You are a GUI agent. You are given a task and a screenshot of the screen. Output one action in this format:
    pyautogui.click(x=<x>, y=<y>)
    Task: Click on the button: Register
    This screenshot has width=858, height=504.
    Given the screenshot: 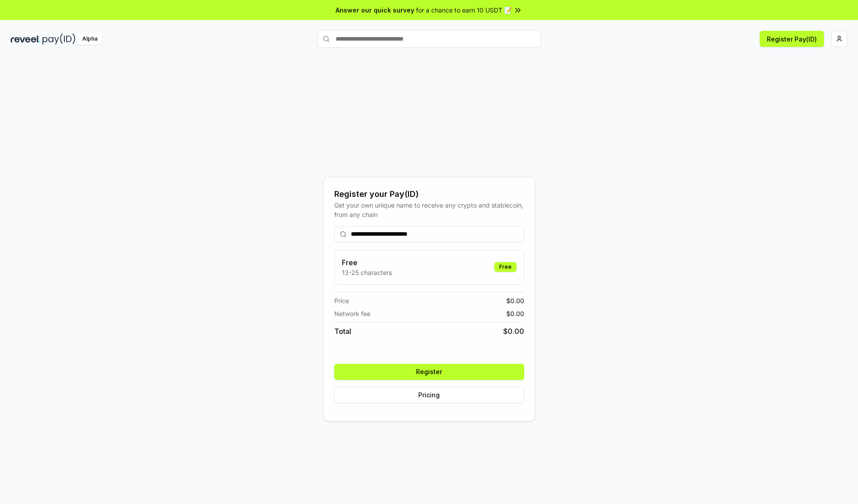 What is the action you would take?
    pyautogui.click(x=429, y=372)
    